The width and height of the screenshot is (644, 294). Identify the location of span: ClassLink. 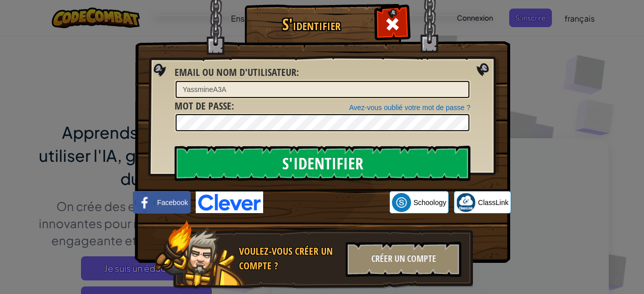
(493, 202).